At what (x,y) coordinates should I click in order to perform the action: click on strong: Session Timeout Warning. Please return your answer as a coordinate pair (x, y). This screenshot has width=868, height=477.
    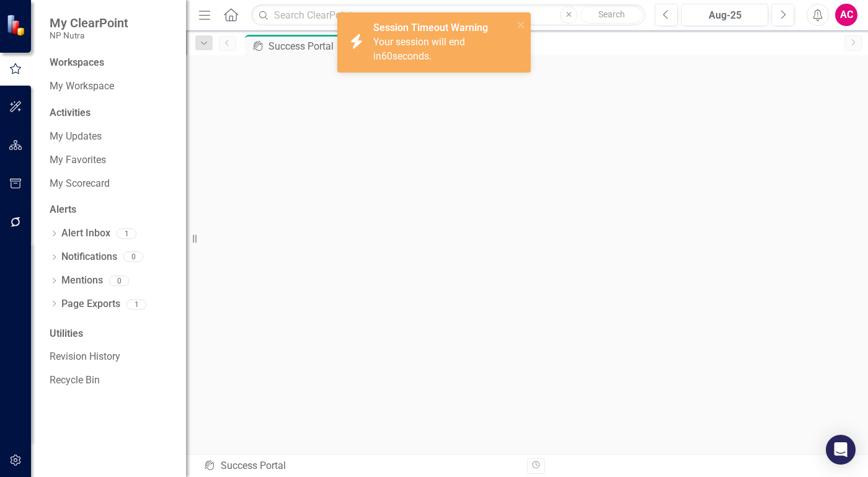
    Looking at the image, I should click on (430, 27).